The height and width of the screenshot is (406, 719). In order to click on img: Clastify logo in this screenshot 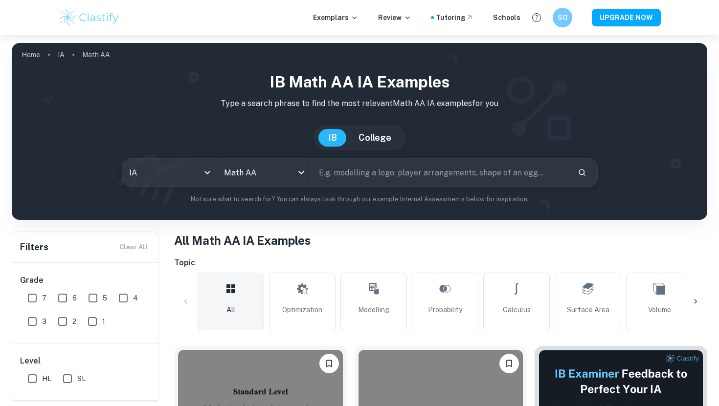, I will do `click(89, 18)`.